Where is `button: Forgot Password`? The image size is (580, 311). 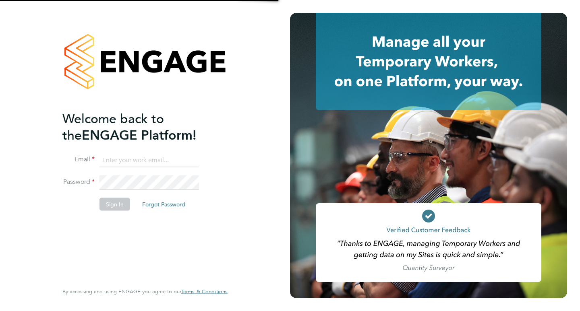 button: Forgot Password is located at coordinates (164, 205).